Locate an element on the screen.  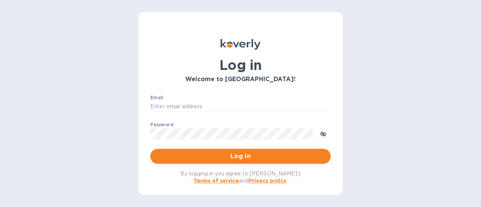
a: Terms of service is located at coordinates (216, 181).